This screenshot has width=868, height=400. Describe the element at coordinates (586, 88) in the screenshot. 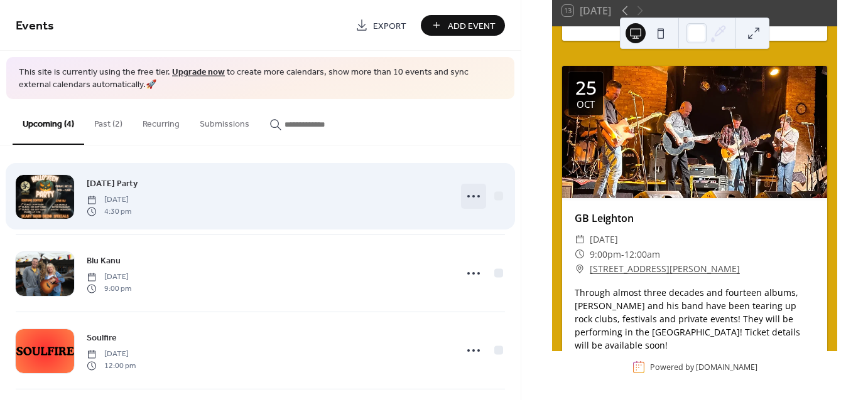

I see `div: 25` at that location.